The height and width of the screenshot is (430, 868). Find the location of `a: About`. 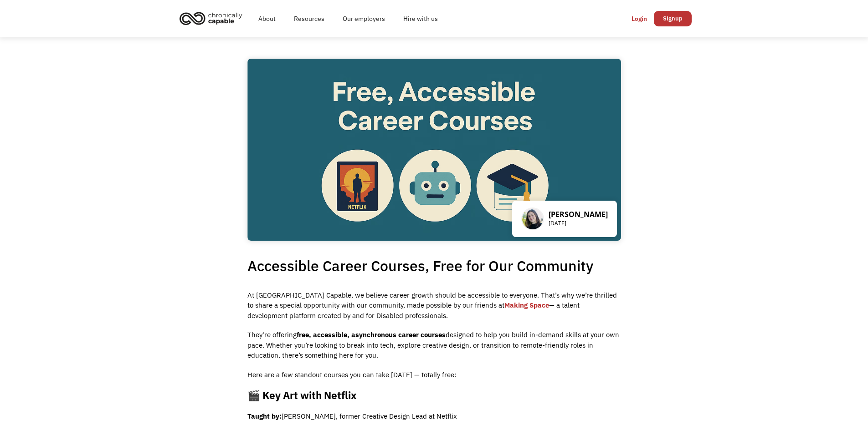

a: About is located at coordinates (267, 19).